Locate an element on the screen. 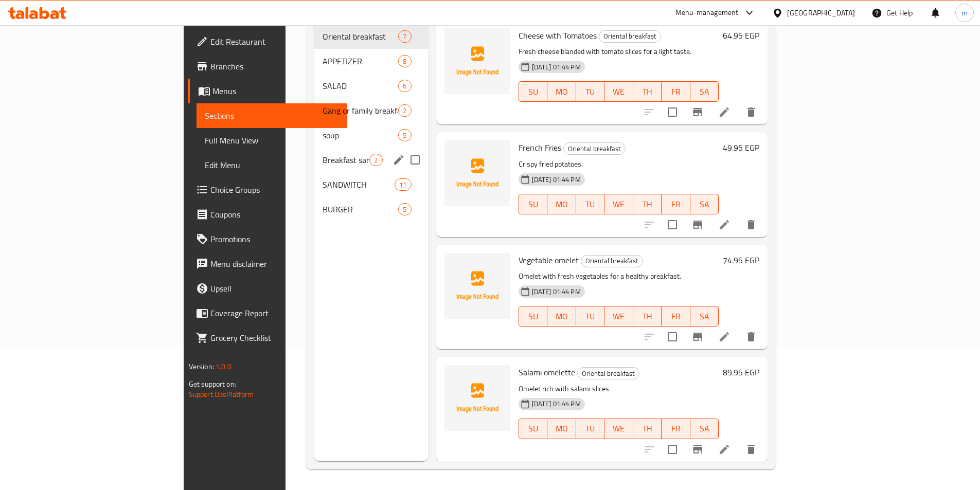 The image size is (980, 490). div: BURGER5 is located at coordinates (371, 209).